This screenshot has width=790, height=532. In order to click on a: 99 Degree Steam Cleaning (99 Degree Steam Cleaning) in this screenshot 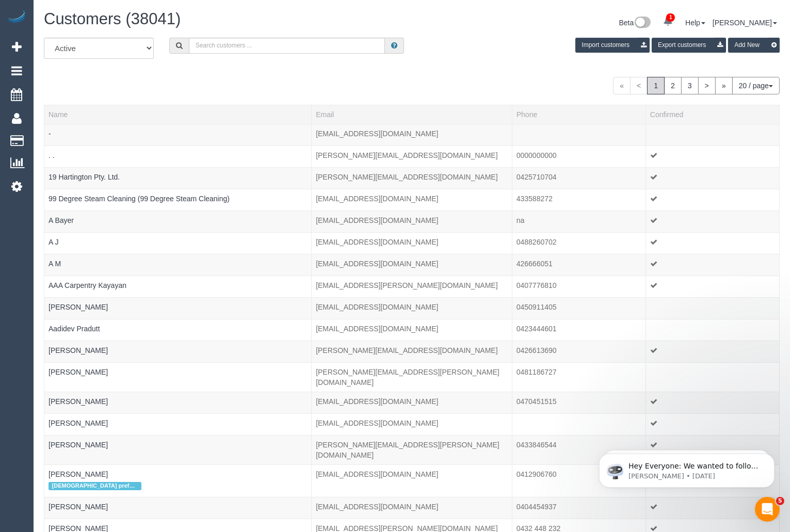, I will do `click(139, 198)`.